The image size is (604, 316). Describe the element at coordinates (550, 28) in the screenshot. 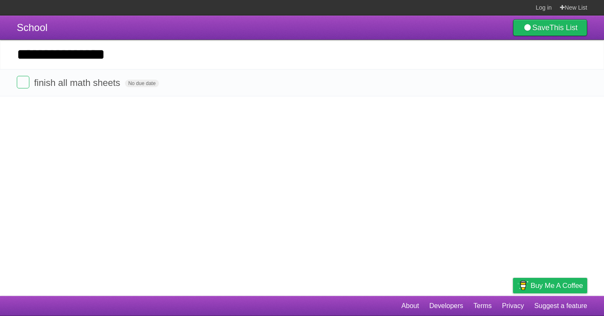

I see `a: SaveThis List` at that location.